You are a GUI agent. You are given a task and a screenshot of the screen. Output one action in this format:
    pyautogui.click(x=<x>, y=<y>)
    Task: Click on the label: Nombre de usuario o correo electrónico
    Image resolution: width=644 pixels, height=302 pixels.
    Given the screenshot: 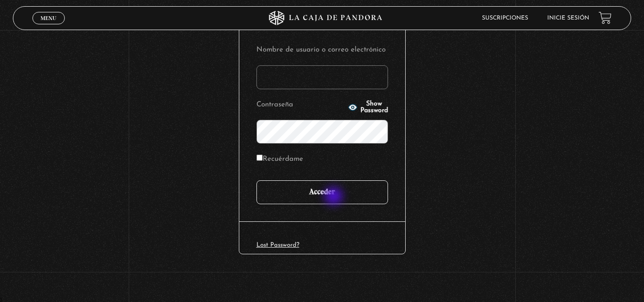 What is the action you would take?
    pyautogui.click(x=322, y=50)
    